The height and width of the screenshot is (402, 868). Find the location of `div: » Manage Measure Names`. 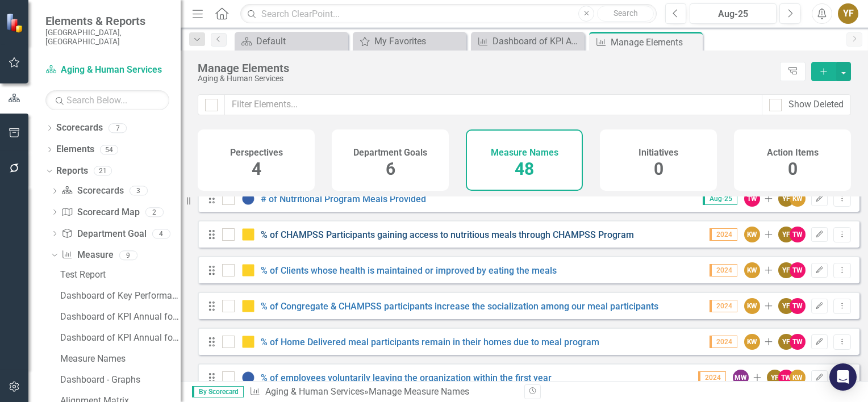

div: » Manage Measure Names is located at coordinates (382, 392).